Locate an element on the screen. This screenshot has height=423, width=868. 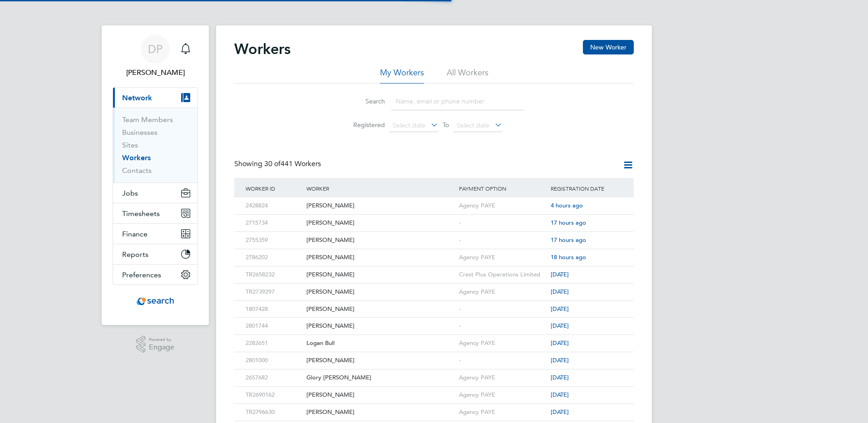
a: Workers is located at coordinates (136, 157).